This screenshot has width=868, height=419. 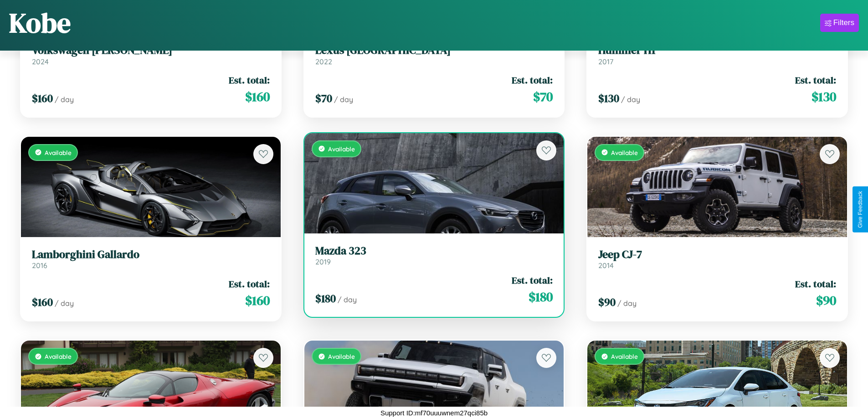 I want to click on div: Filters, so click(x=843, y=23).